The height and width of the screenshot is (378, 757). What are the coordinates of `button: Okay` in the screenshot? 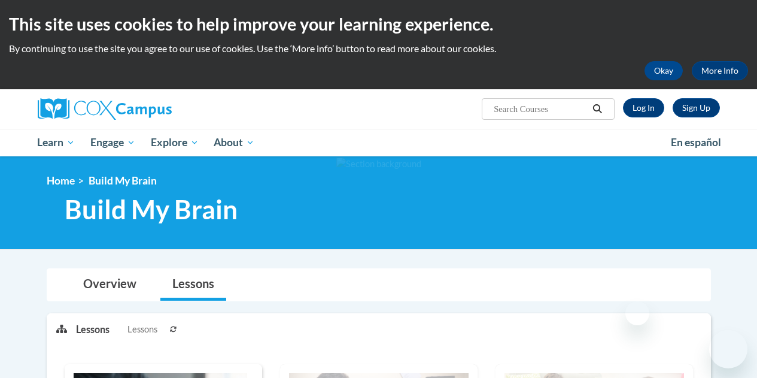 It's located at (664, 71).